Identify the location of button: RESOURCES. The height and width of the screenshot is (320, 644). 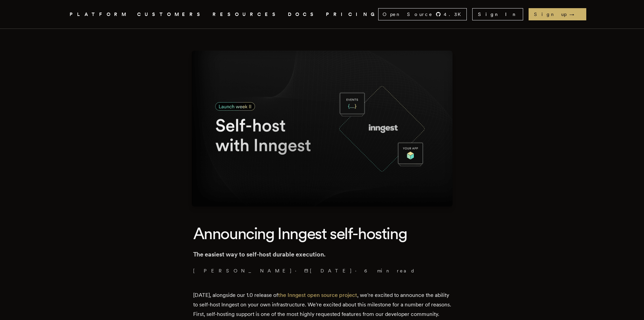
(246, 14).